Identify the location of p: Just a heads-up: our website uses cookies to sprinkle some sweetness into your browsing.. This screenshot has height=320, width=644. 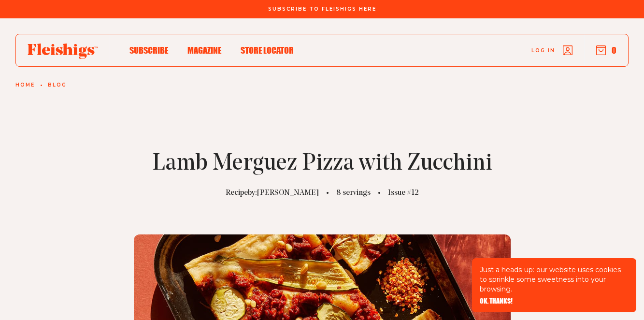
(554, 280).